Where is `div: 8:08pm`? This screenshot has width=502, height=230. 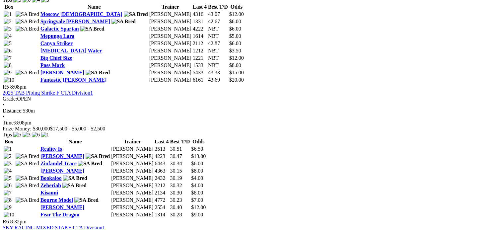 div: 8:08pm is located at coordinates (251, 123).